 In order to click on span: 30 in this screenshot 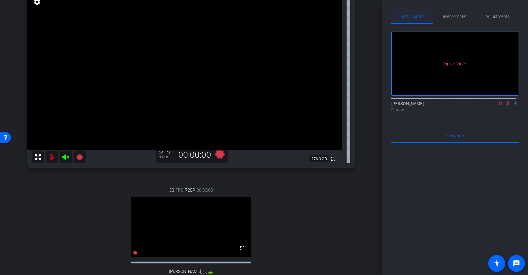, I will do `click(172, 190)`.